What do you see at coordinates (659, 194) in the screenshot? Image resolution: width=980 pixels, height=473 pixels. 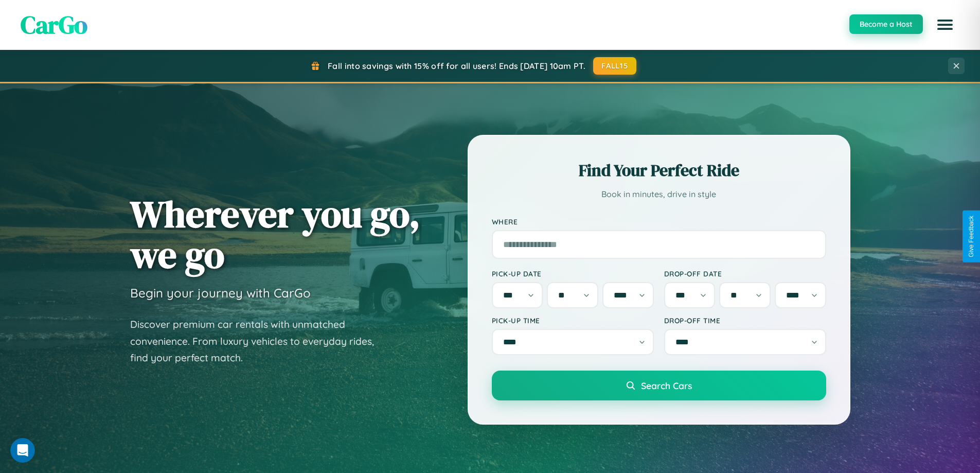 I see `p: Book in minutes, drive in style` at bounding box center [659, 194].